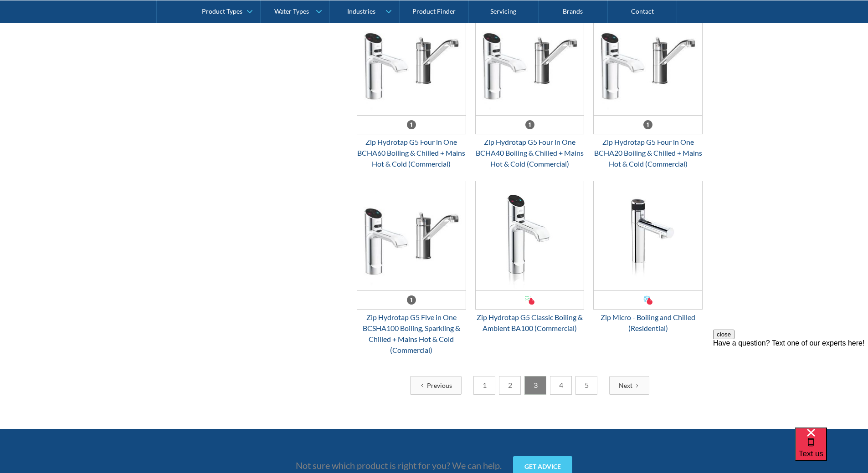  What do you see at coordinates (411, 153) in the screenshot?
I see `div: Zip Hydrotap G5 Four in One BCHA60 Boiling & Chilled + Mains Hot & Cold (Commercial)` at bounding box center [411, 153].